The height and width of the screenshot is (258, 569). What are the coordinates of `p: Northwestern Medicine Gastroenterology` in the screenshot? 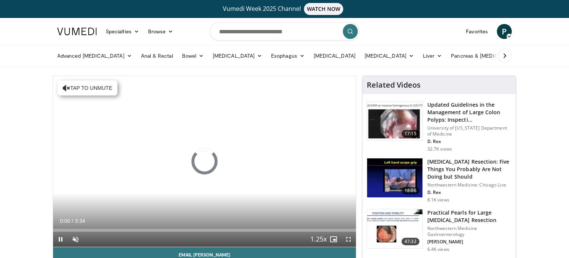 It's located at (469, 231).